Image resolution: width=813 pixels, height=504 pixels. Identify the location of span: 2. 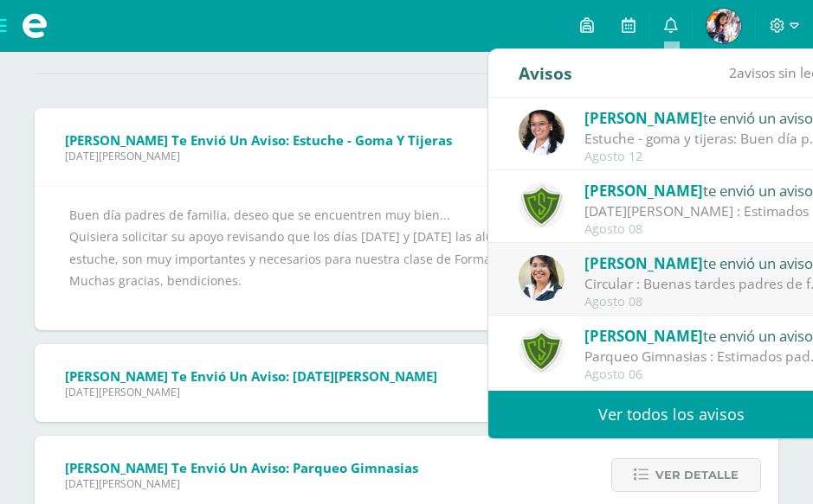
(732, 73).